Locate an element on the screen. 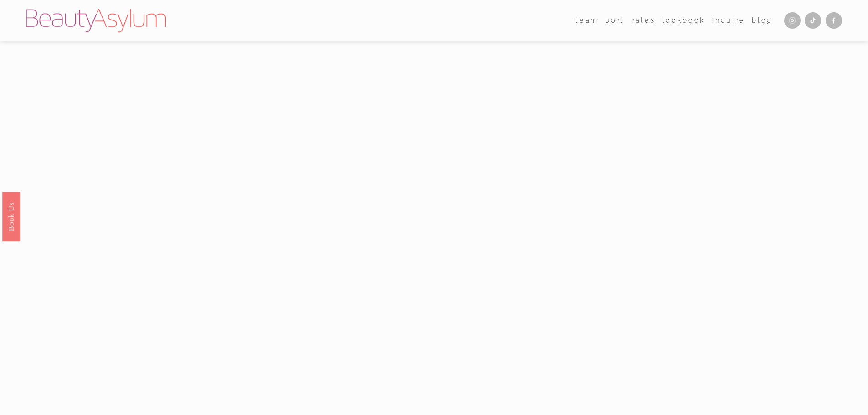  a: Inquire is located at coordinates (729, 20).